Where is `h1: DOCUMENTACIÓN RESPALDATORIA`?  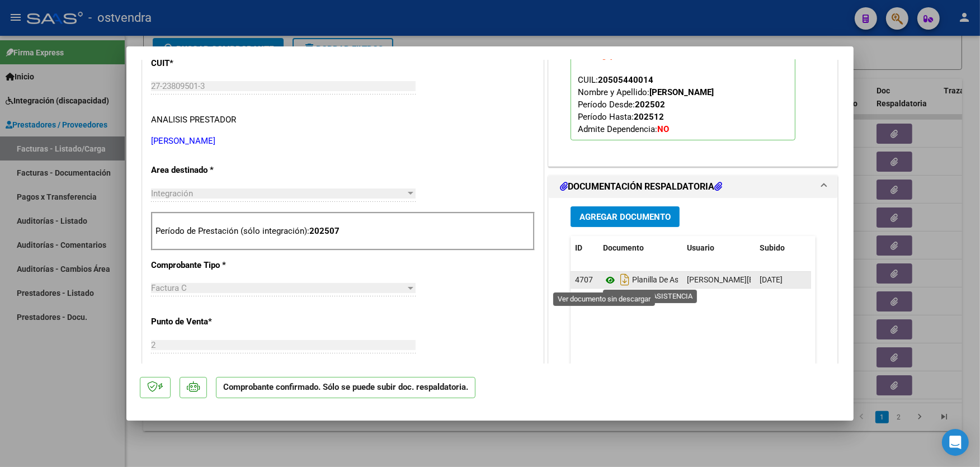
h1: DOCUMENTACIÓN RESPALDATORIA is located at coordinates (642, 187).